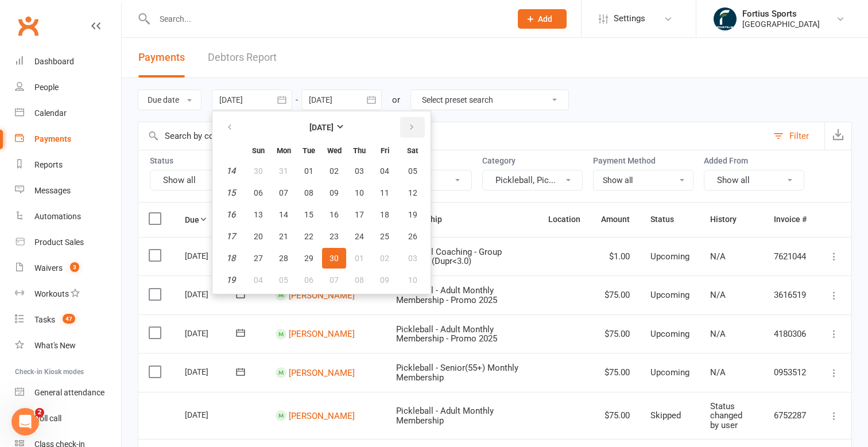 The image size is (868, 447). Describe the element at coordinates (334, 236) in the screenshot. I see `button: 23` at that location.